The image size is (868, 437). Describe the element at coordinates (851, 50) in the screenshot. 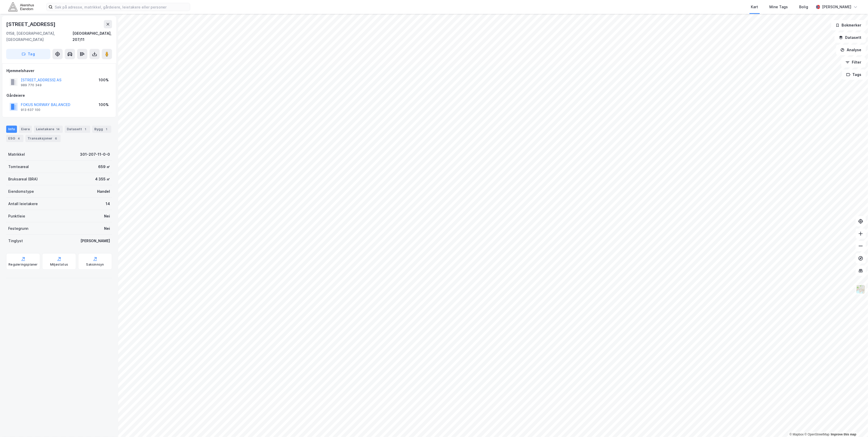

I see `button: Analyse` at that location.